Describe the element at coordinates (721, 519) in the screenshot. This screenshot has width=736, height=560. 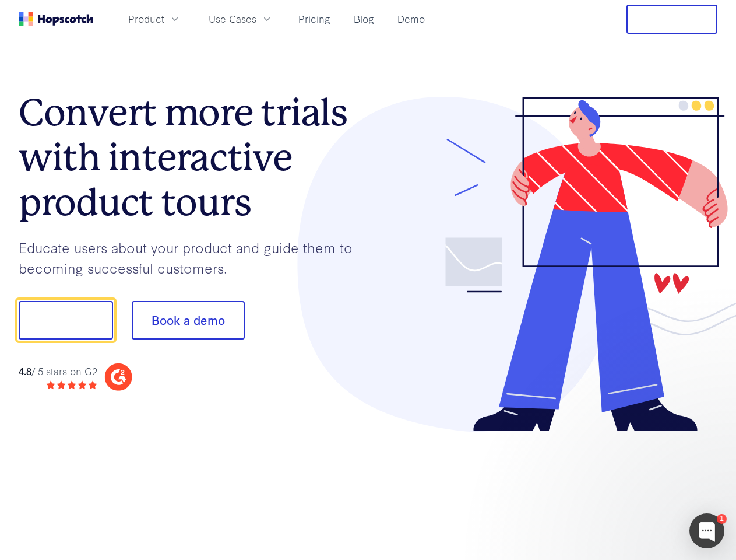
I see `div: 1` at that location.